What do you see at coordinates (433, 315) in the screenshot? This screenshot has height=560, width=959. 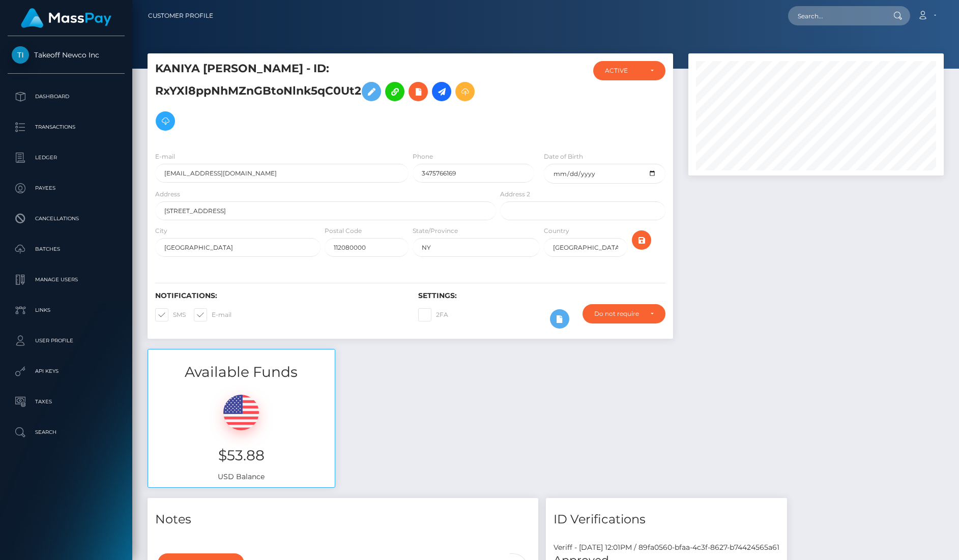 I see `label: 2FA` at bounding box center [433, 315].